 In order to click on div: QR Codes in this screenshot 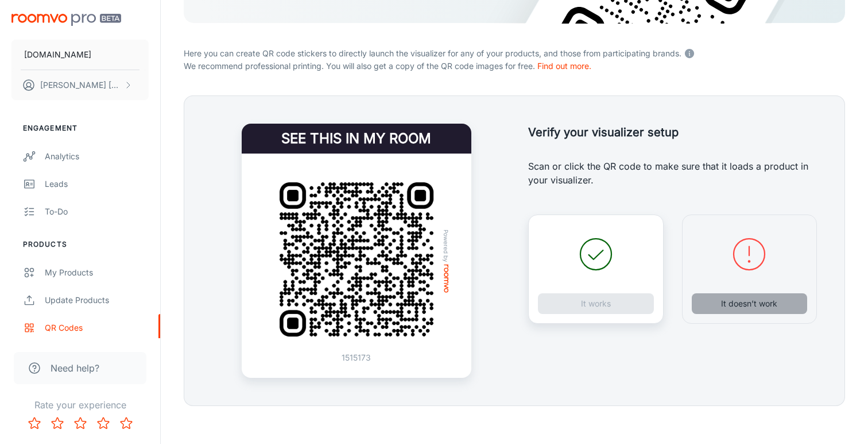, I will do `click(96, 327)`.